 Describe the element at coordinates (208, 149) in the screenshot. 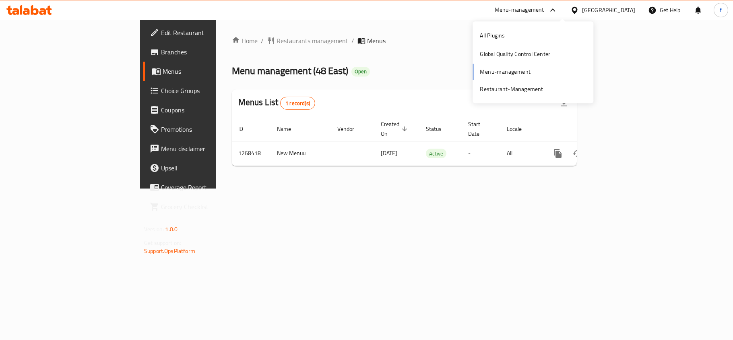

I see `span: Menu disclaimer` at that location.